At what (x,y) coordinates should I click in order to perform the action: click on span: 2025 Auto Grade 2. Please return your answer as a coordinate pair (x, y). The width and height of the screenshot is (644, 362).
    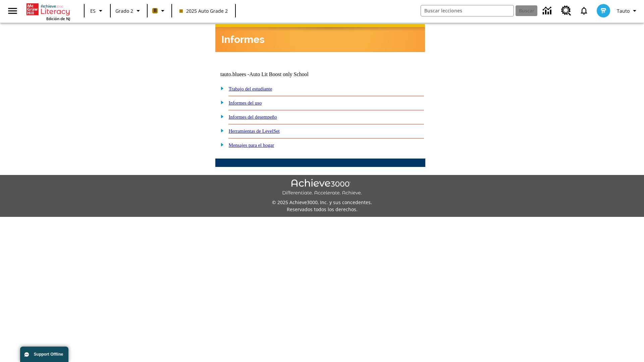
    Looking at the image, I should click on (203, 11).